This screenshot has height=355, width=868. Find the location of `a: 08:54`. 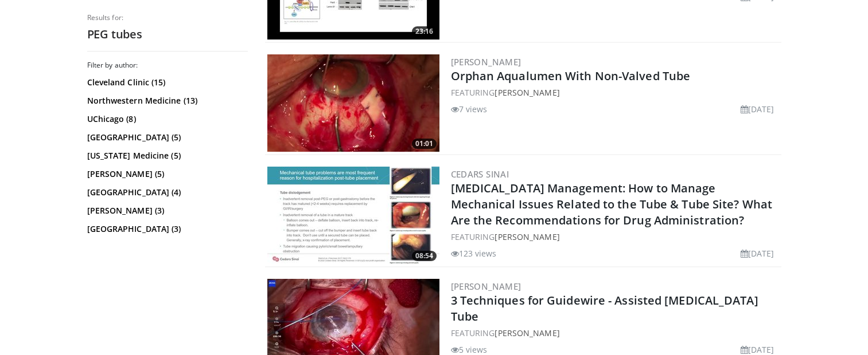

a: 08:54 is located at coordinates (353, 215).